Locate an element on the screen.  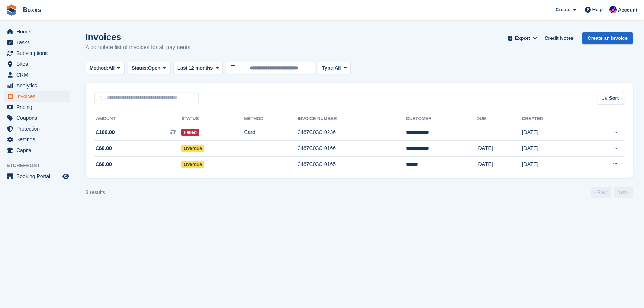
span: Coupons is located at coordinates (39, 118).